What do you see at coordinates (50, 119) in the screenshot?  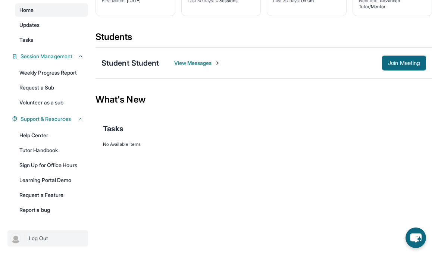 I see `button: Support & Resources` at bounding box center [50, 119].